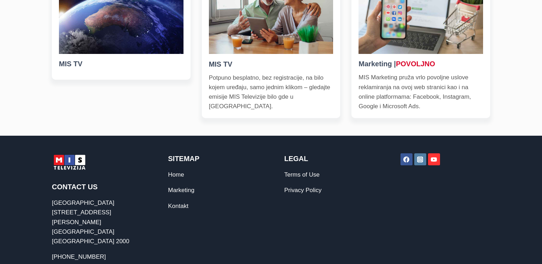 The image size is (542, 264). I want to click on a: Home, so click(176, 175).